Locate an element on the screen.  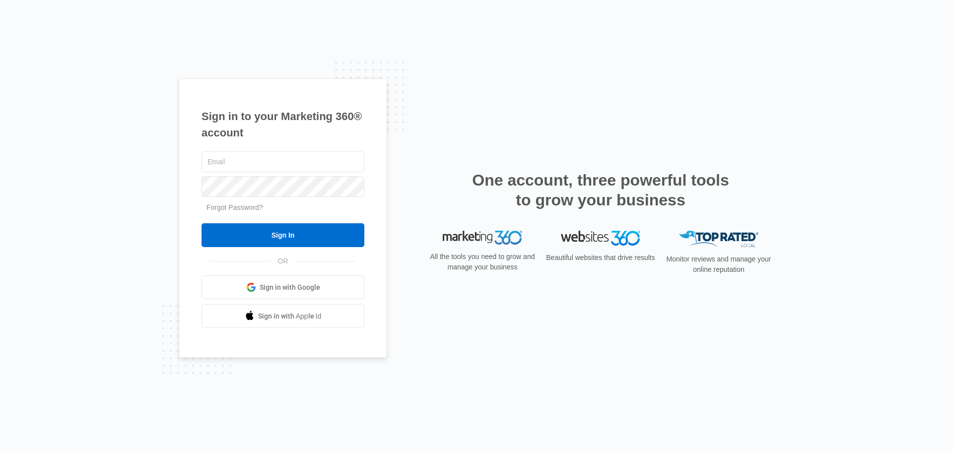
img: Websites 360 is located at coordinates (601, 238).